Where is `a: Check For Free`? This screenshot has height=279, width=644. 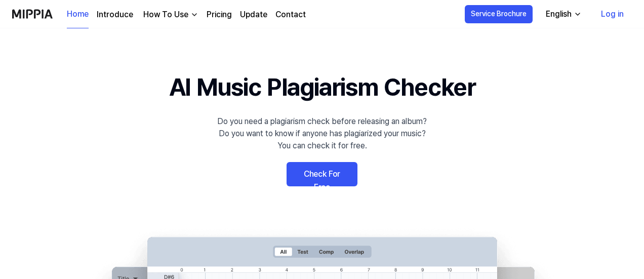
a: Check For Free is located at coordinates (322, 174).